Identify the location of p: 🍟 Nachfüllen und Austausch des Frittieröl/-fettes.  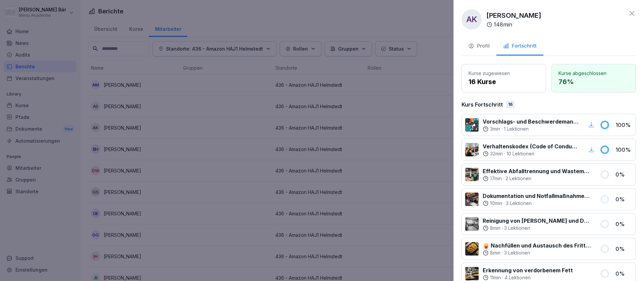
(537, 246).